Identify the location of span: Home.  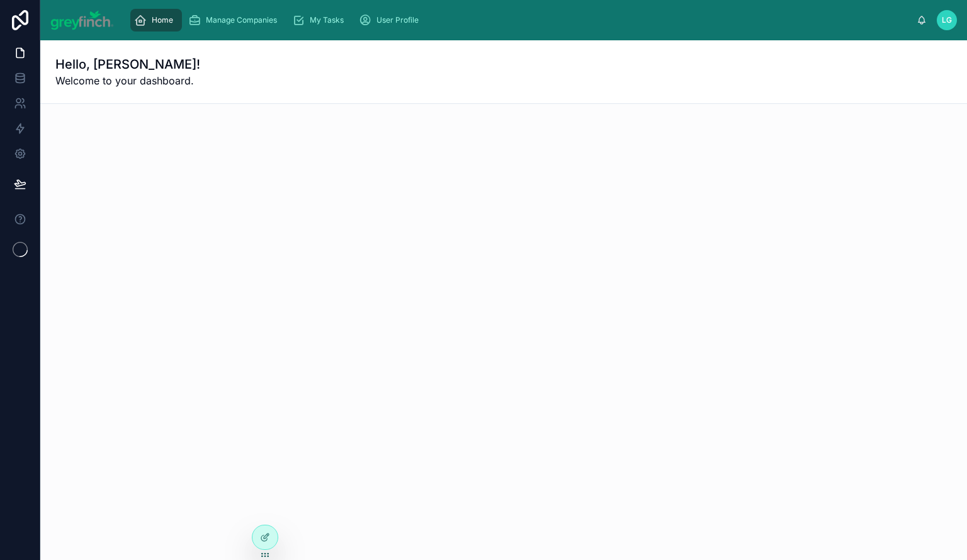
(162, 20).